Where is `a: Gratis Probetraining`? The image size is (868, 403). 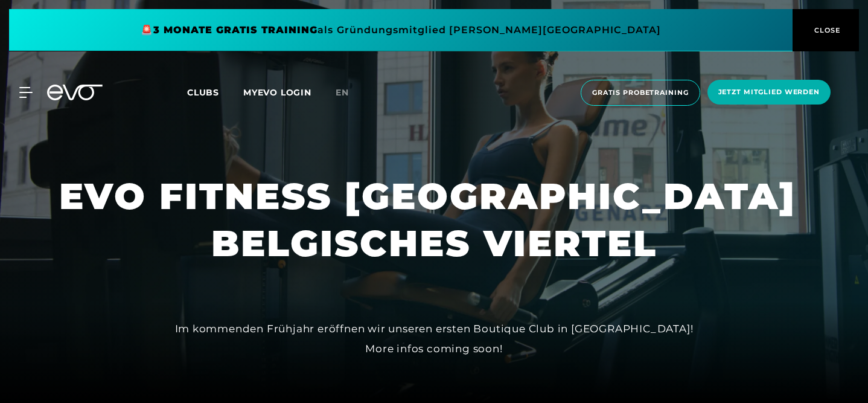
a: Gratis Probetraining is located at coordinates (640, 93).